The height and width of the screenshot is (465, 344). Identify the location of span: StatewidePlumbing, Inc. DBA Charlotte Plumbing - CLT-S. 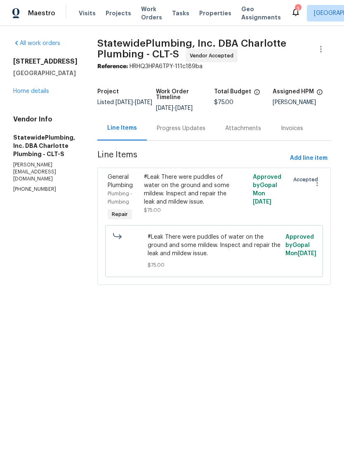
(192, 49).